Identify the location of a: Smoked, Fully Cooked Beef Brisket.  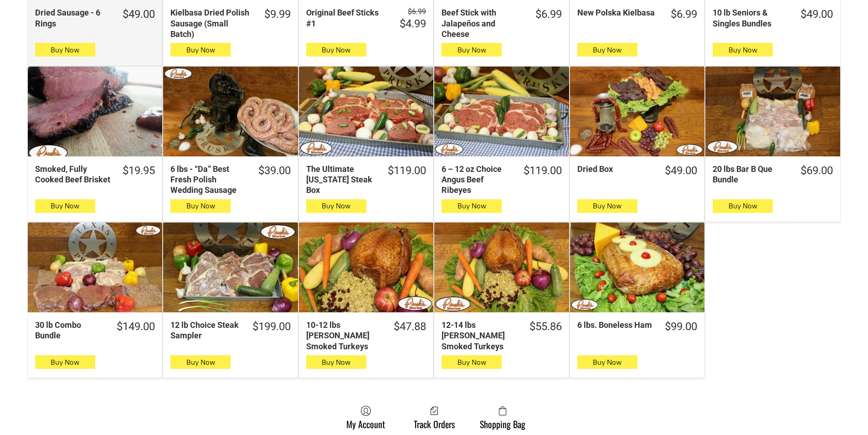
(95, 111).